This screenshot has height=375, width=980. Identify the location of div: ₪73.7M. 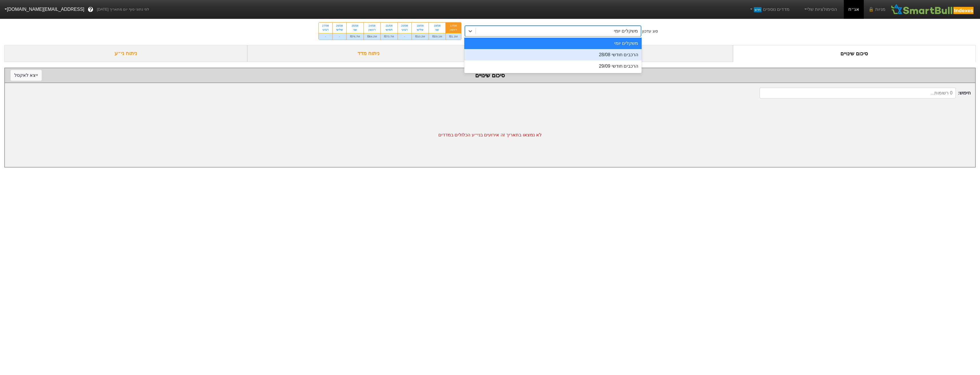
(389, 36).